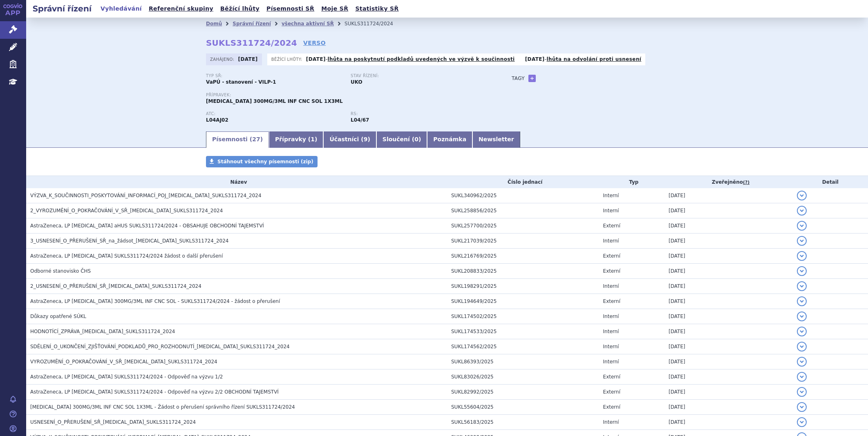  Describe the element at coordinates (274, 114) in the screenshot. I see `p: ATC:` at that location.